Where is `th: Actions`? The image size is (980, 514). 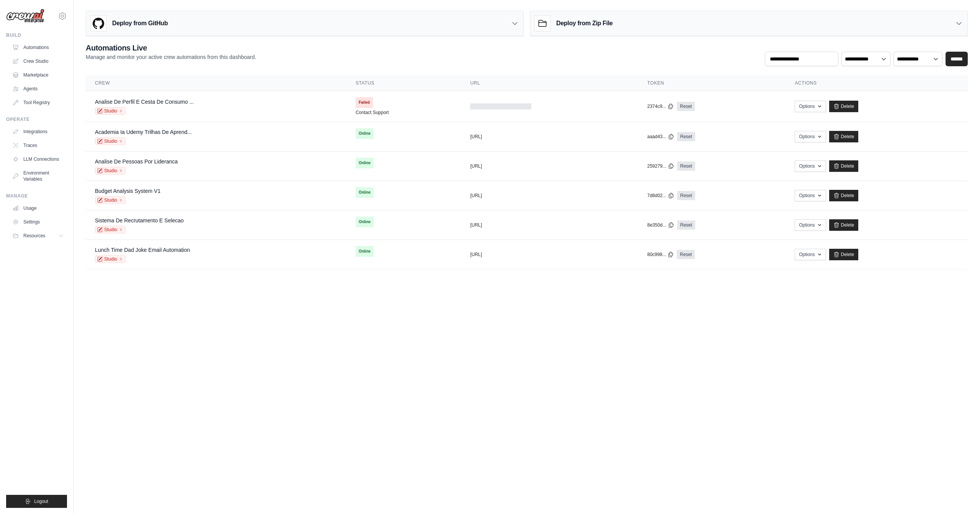
th: Actions is located at coordinates (877, 83).